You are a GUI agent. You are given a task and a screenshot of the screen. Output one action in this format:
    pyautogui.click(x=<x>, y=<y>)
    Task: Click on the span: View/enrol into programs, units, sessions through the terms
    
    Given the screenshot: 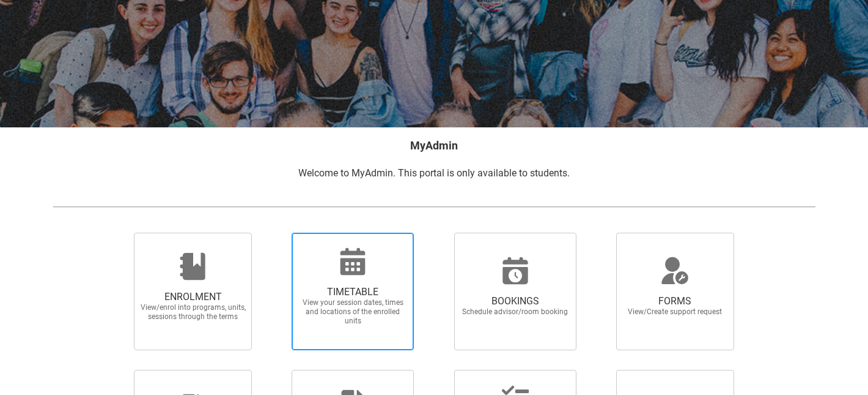 What is the action you would take?
    pyautogui.click(x=193, y=312)
    